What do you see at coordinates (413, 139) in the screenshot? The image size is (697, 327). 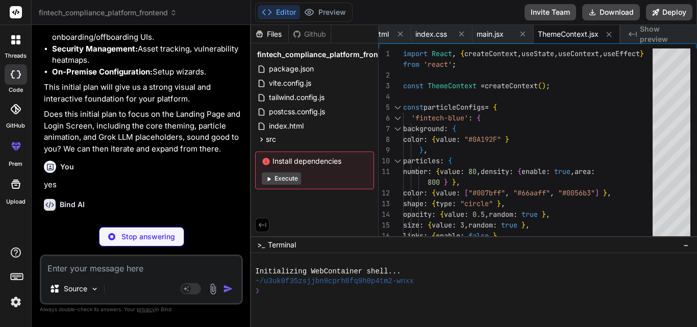 I see `span: color` at bounding box center [413, 139].